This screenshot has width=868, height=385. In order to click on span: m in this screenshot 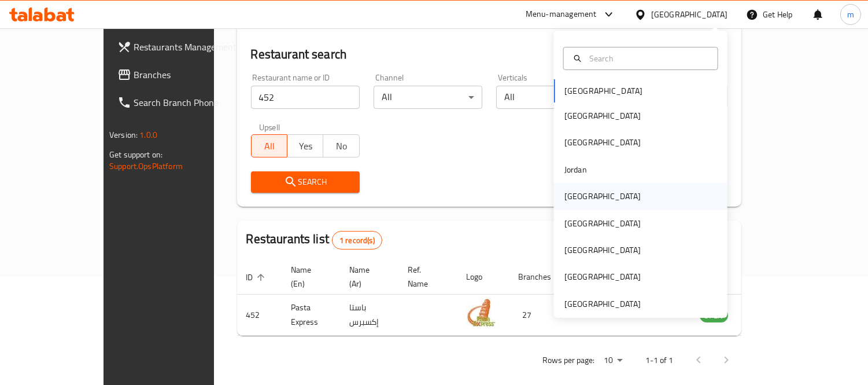, I will do `click(851, 14)`.